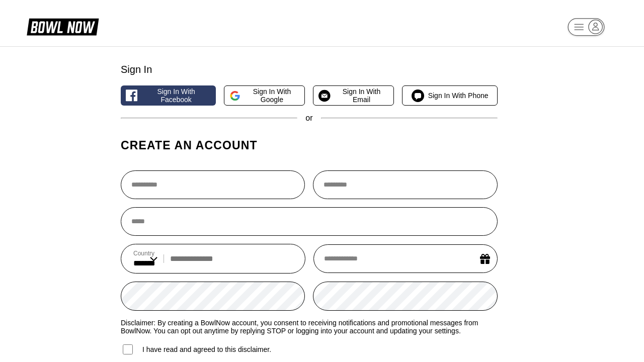 Image resolution: width=644 pixels, height=362 pixels. I want to click on span: Sign in with Google, so click(272, 96).